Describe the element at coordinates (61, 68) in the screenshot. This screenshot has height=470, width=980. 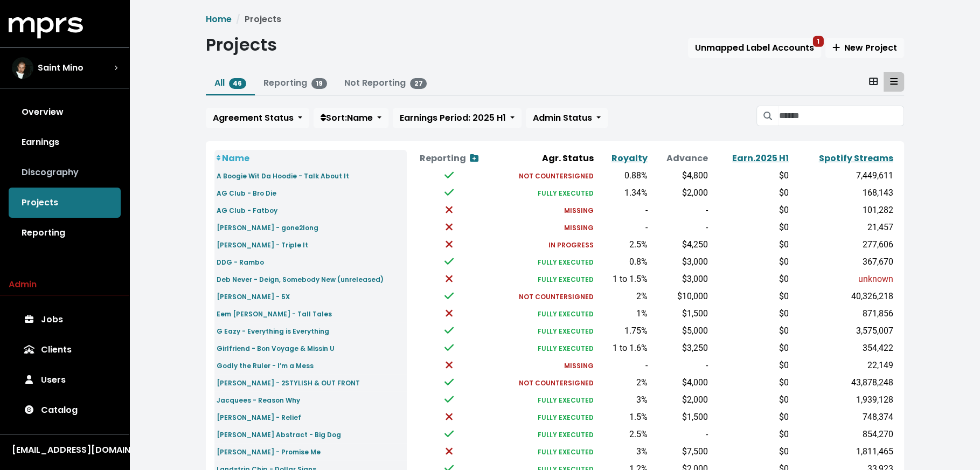
I see `span: Saint Mino` at that location.